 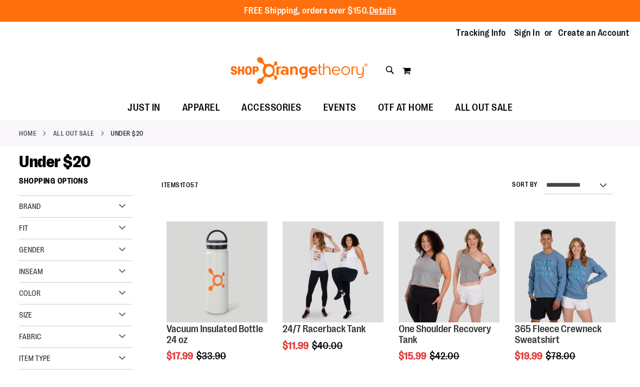 What do you see at coordinates (484, 107) in the screenshot?
I see `span: ALL OUT SALE` at bounding box center [484, 107].